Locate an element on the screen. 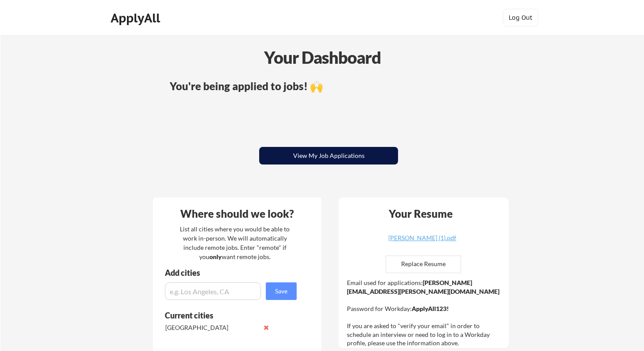 This screenshot has height=351, width=644. div: You're being applied to jobs! 🙌 is located at coordinates (328, 86).